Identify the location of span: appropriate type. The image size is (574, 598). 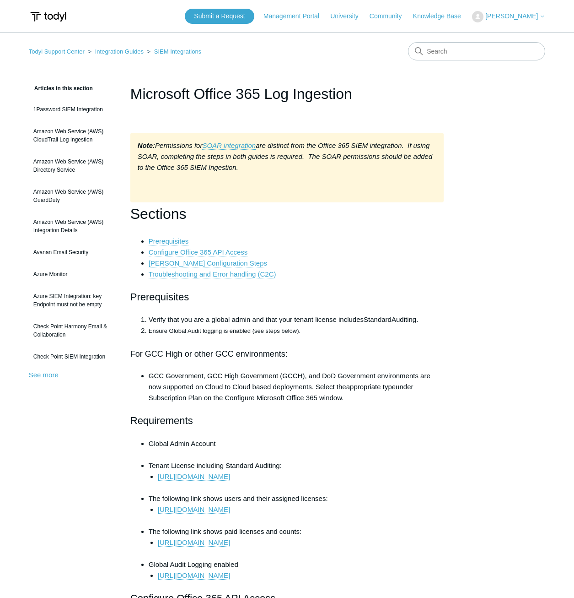
(371, 386).